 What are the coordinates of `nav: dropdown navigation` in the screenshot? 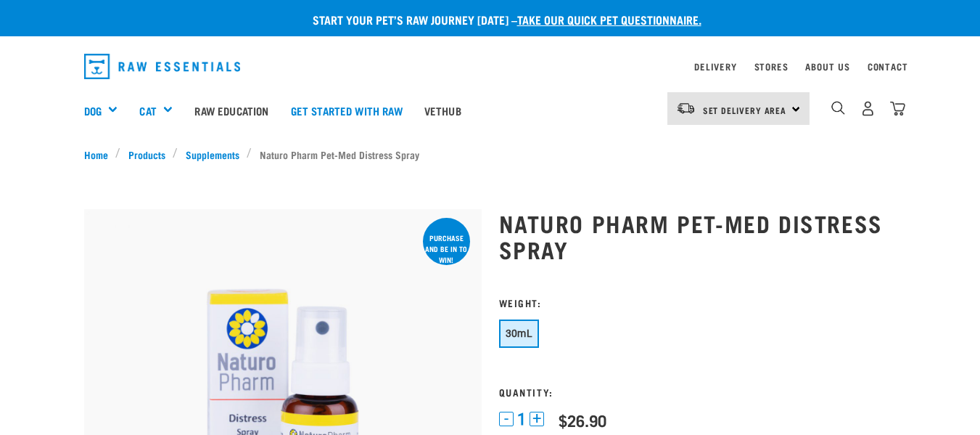 It's located at (491, 66).